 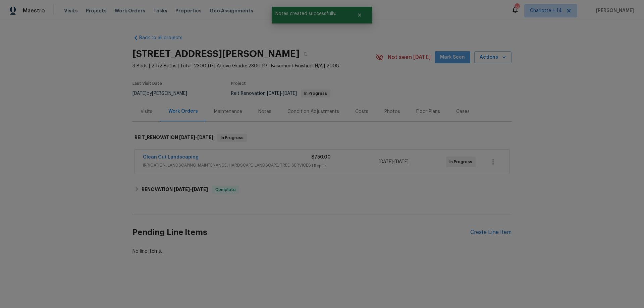 What do you see at coordinates (359, 15) in the screenshot?
I see `button: Close` at bounding box center [359, 15].